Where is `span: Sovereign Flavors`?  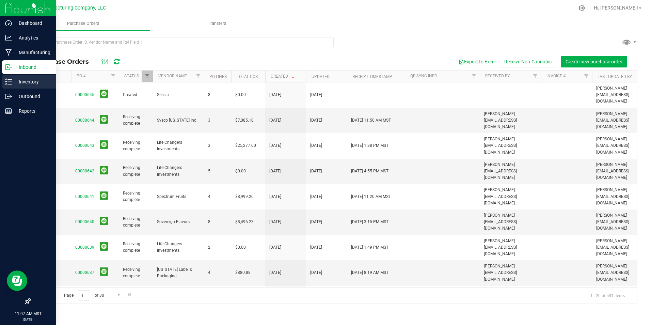 span: Sovereign Flavors is located at coordinates (179, 222).